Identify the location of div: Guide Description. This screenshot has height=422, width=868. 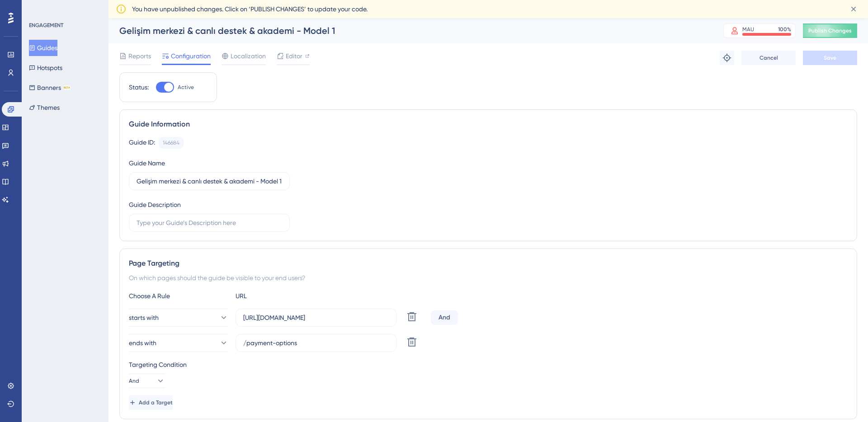
(155, 205).